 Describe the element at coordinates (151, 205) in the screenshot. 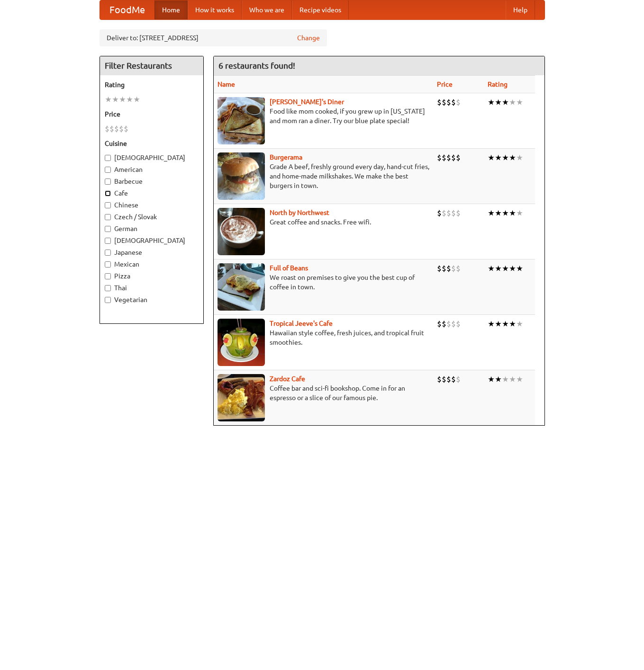

I see `label: Chinese` at that location.